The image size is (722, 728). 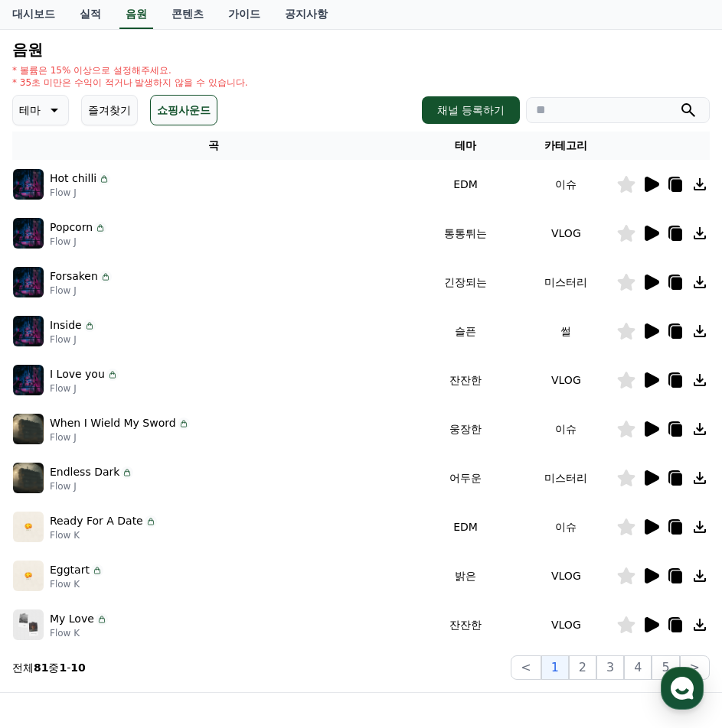 I want to click on td: 긴장되는, so click(x=465, y=282).